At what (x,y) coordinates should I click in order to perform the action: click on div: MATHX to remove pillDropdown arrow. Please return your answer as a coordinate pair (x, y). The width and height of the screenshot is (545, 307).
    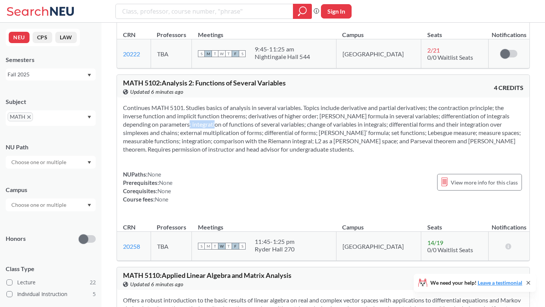
    Looking at the image, I should click on (51, 118).